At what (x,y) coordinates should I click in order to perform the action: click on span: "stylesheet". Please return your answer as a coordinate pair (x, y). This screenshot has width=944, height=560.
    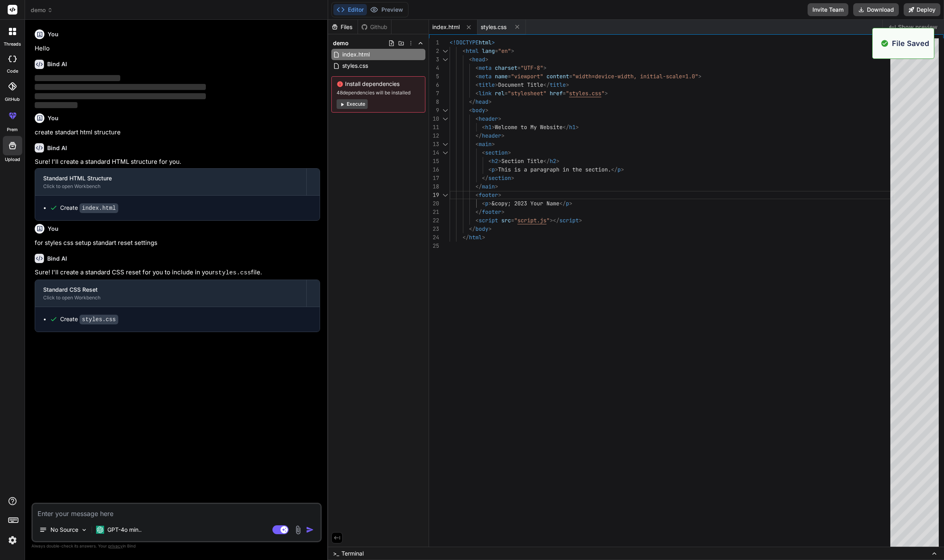
    Looking at the image, I should click on (527, 93).